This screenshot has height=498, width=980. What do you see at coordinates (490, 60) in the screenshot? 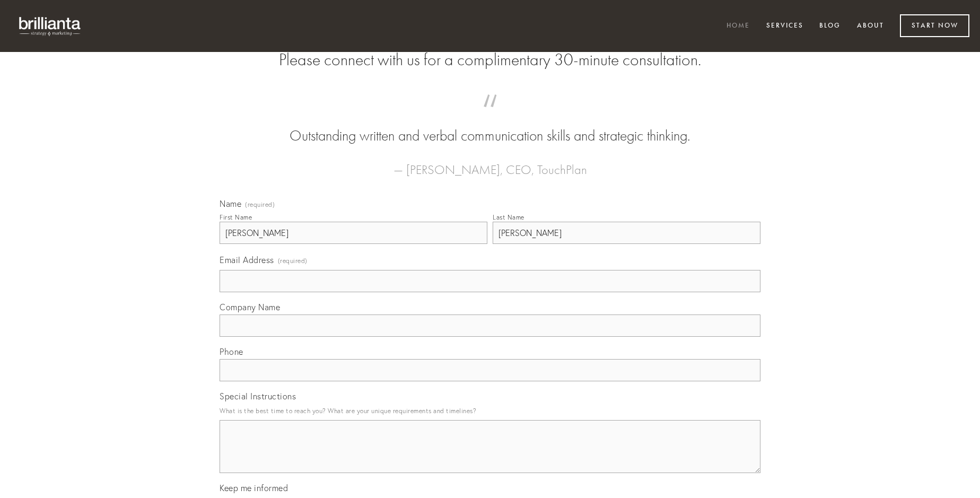
I see `h2: Please connect with us for a complimentary 30-minute consultation.` at bounding box center [490, 60].